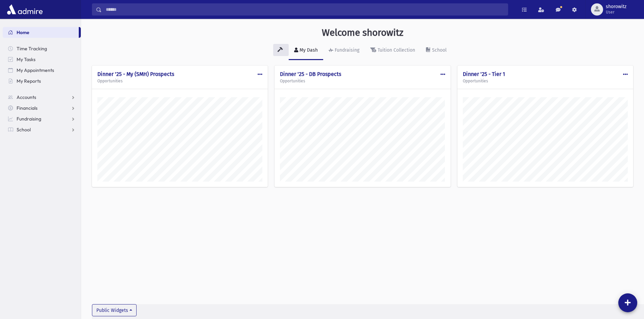 This screenshot has height=319, width=644. I want to click on div: Fundraising, so click(346, 50).